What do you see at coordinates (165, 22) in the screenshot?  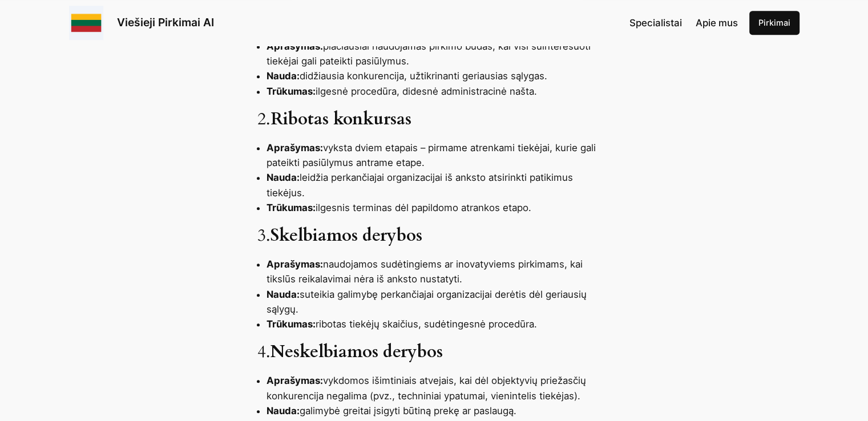 I see `a: Viešieji Pirkimai AI` at bounding box center [165, 22].